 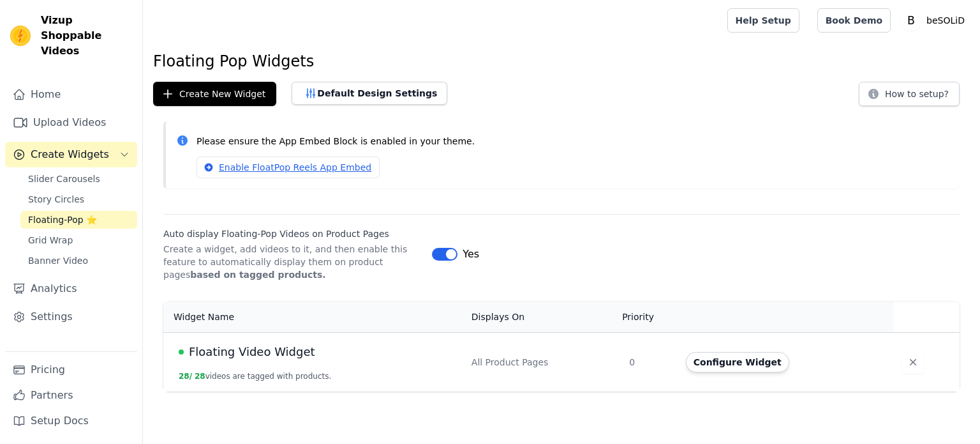 What do you see at coordinates (86, 36) in the screenshot?
I see `span: Vizup Shoppable Videos` at bounding box center [86, 36].